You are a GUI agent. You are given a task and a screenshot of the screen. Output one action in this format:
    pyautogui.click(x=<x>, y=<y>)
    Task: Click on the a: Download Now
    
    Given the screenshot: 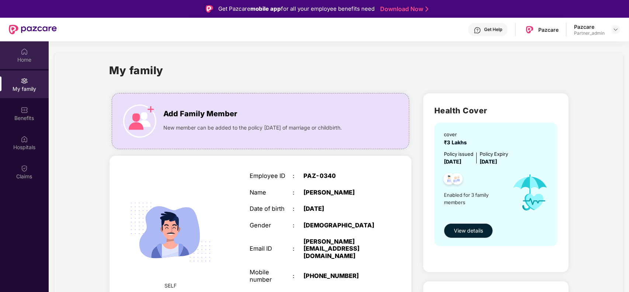 What is the action you would take?
    pyautogui.click(x=403, y=9)
    